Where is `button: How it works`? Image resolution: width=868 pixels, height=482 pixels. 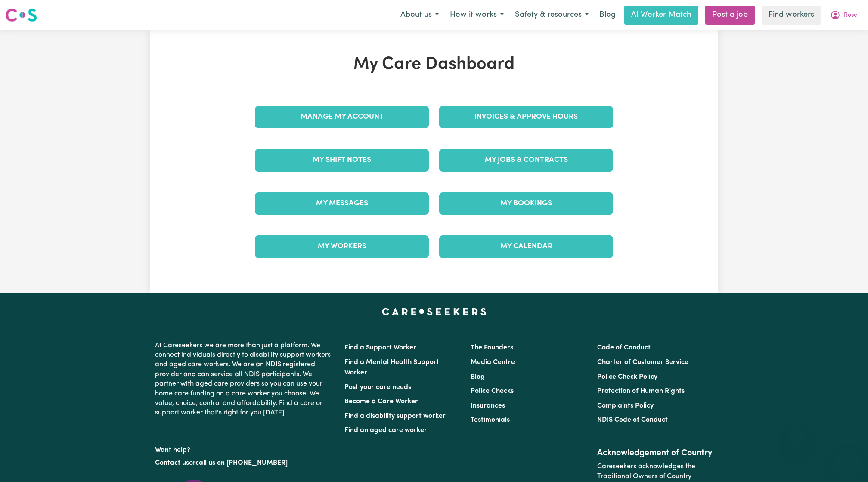
button: How it works is located at coordinates (476, 15).